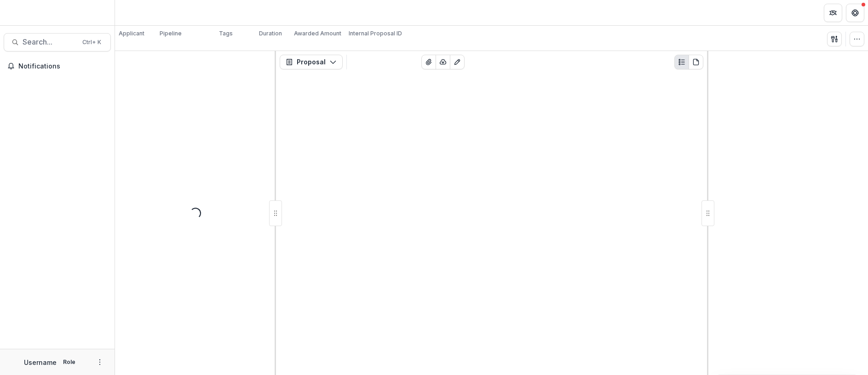  I want to click on button: More, so click(100, 362).